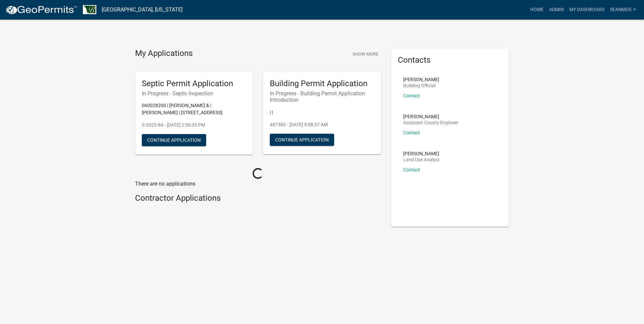 This screenshot has height=324, width=644. Describe the element at coordinates (194, 84) in the screenshot. I see `h5: Septic Permit Application` at that location.